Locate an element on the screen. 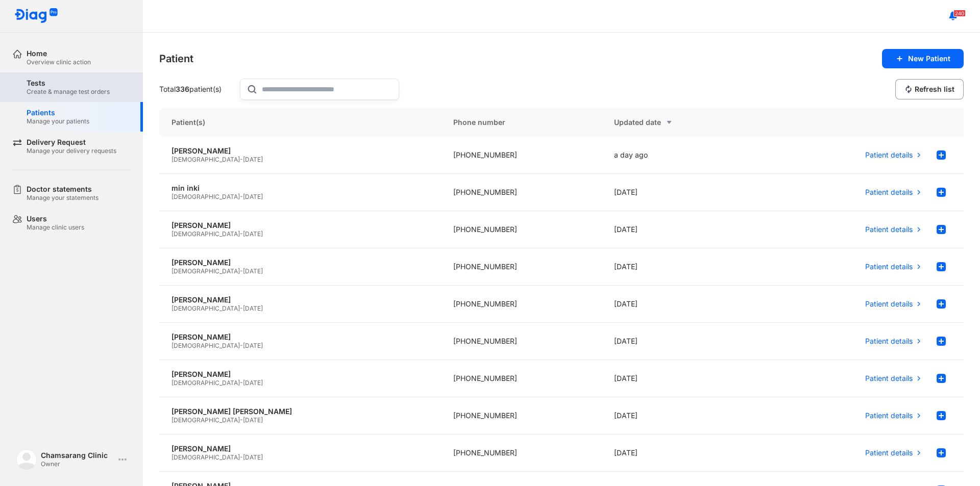 The height and width of the screenshot is (486, 980). div: Phone number is located at coordinates (521, 122).